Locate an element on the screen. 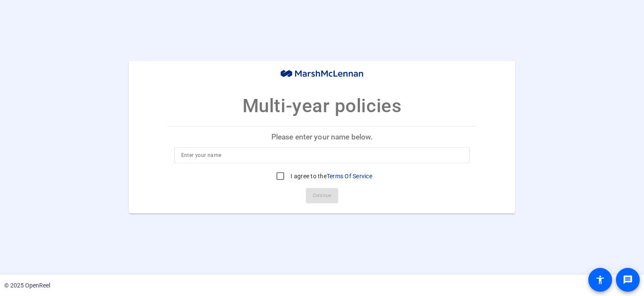 The width and height of the screenshot is (644, 296). mat-icon: accessibility is located at coordinates (600, 279).